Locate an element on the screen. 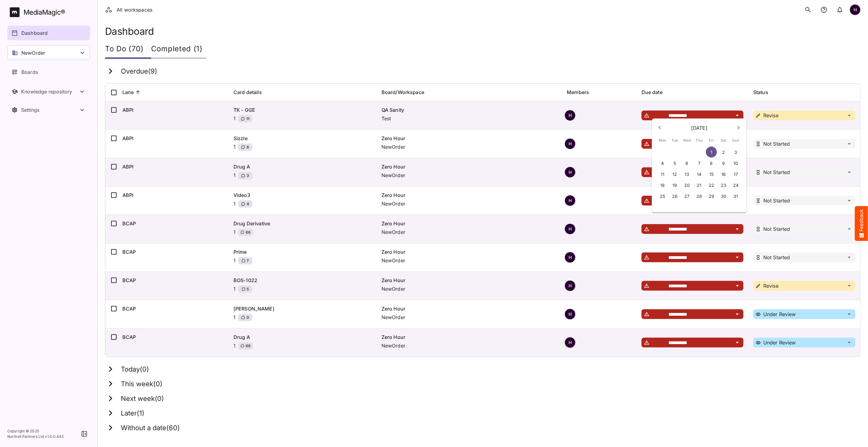 The image size is (868, 447). p: 26 is located at coordinates (675, 197).